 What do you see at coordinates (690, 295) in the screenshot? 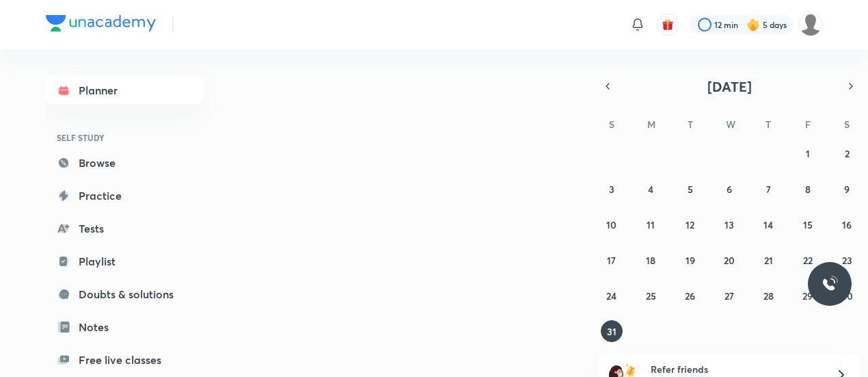
I see `abbr: August 26, 2025` at bounding box center [690, 295].